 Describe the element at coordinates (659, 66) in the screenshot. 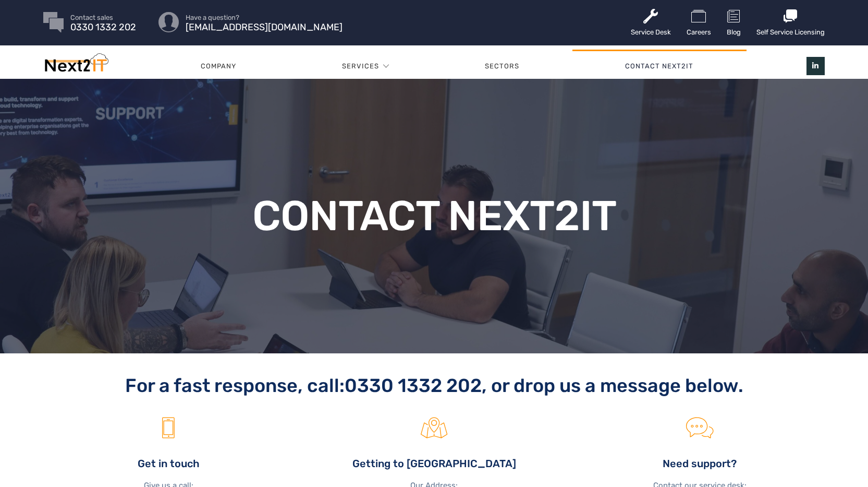

I see `a: Contact Next2IT` at that location.